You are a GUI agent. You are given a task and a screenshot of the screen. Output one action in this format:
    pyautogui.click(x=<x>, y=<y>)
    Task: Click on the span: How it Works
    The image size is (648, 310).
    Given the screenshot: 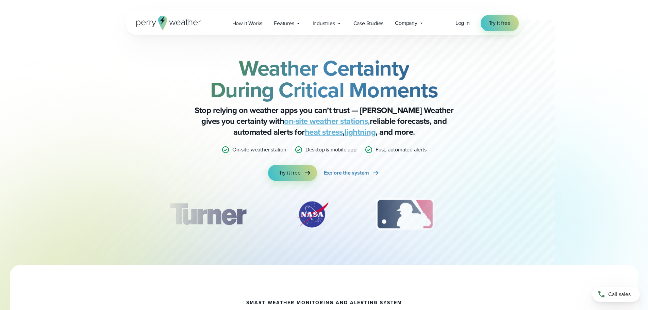 What is the action you would take?
    pyautogui.click(x=247, y=23)
    